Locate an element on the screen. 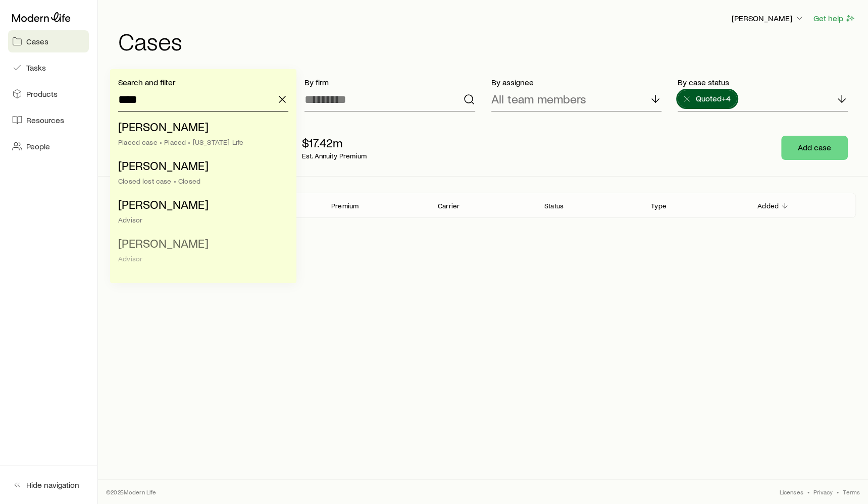  div: Closed lost case • Closed is located at coordinates (200, 181).